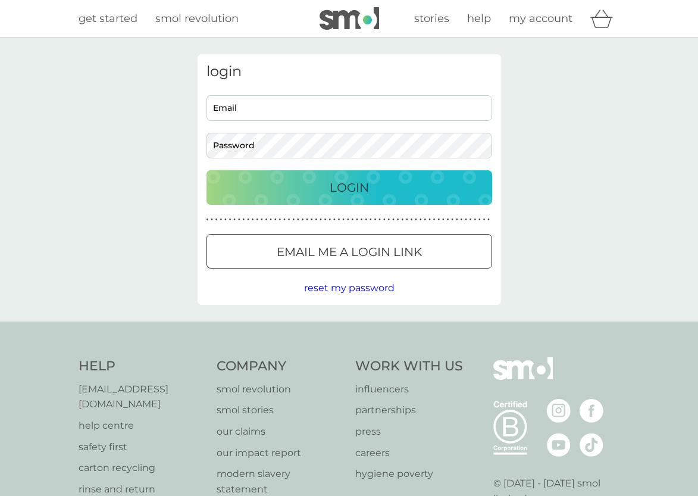  What do you see at coordinates (349, 251) in the screenshot?
I see `button: Email me a login link` at bounding box center [349, 251].